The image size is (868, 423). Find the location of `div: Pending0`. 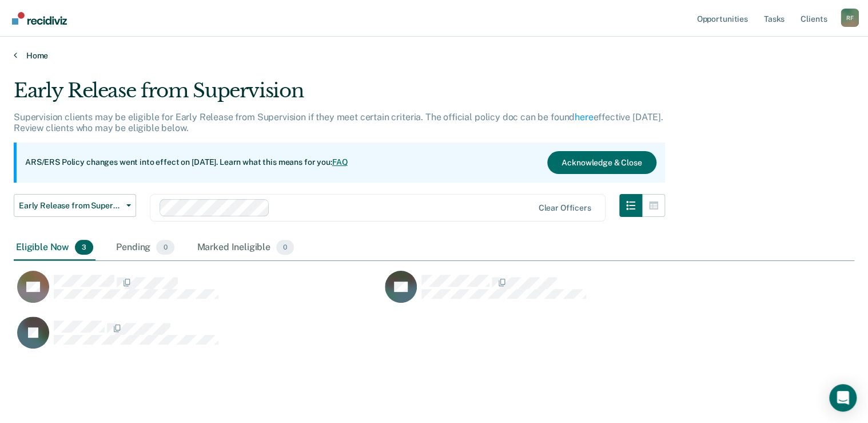

div: Pending0 is located at coordinates (145, 248).